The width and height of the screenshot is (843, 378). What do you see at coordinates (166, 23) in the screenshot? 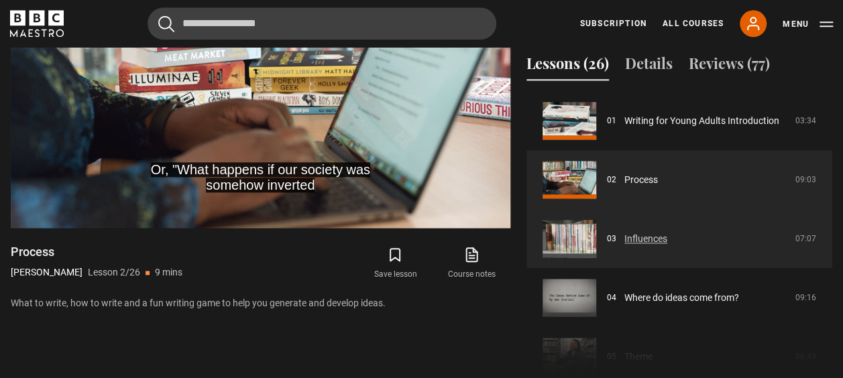
I see `button: Submit the search query` at bounding box center [166, 23].